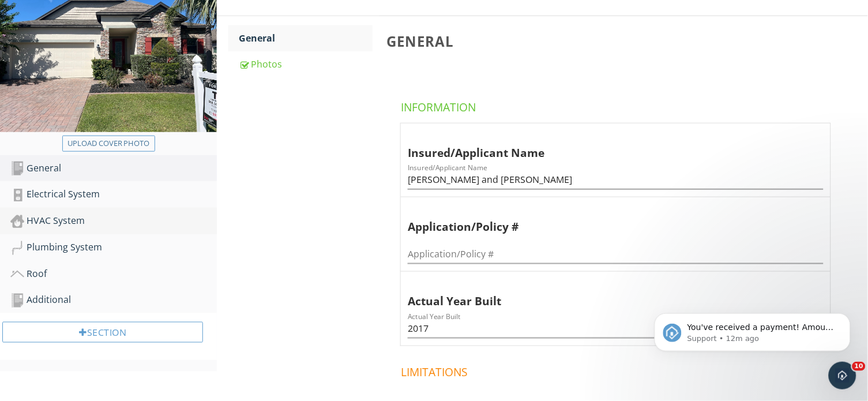 Image resolution: width=868 pixels, height=401 pixels. What do you see at coordinates (306, 64) in the screenshot?
I see `div: Photos` at bounding box center [306, 64].